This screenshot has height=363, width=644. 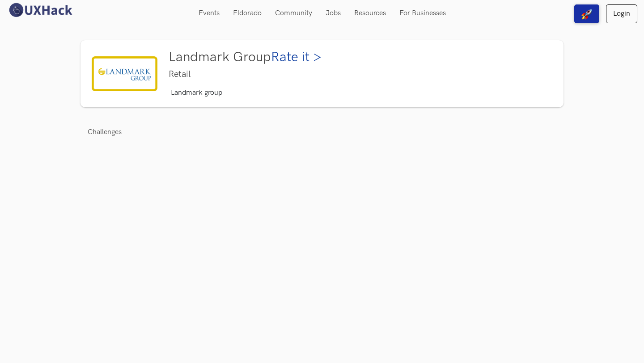 What do you see at coordinates (423, 13) in the screenshot?
I see `a: For Businesses` at bounding box center [423, 13].